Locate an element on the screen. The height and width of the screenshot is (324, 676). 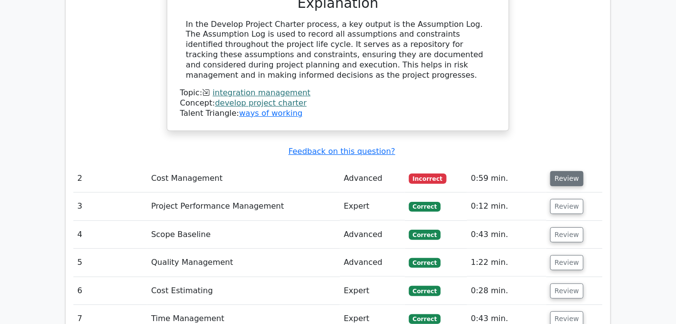
td: 0:43 min. is located at coordinates (507, 235).